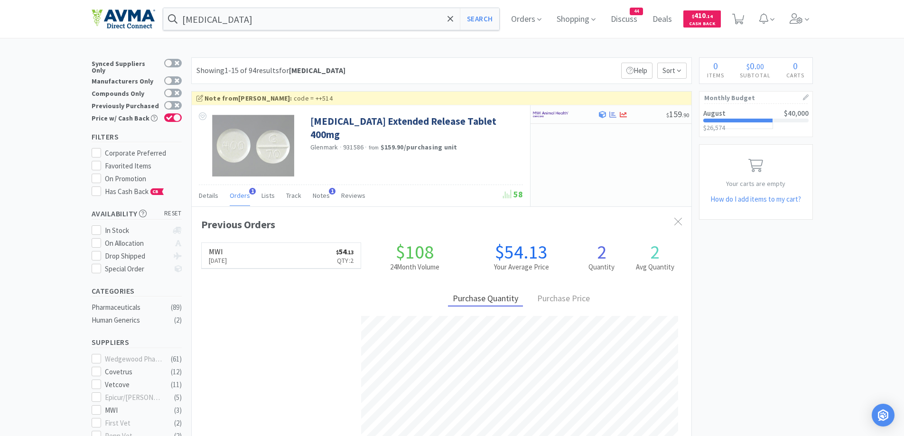 The height and width of the screenshot is (436, 904). What do you see at coordinates (134, 359) in the screenshot?
I see `div: Wedgewood Pharmacy` at bounding box center [134, 359].